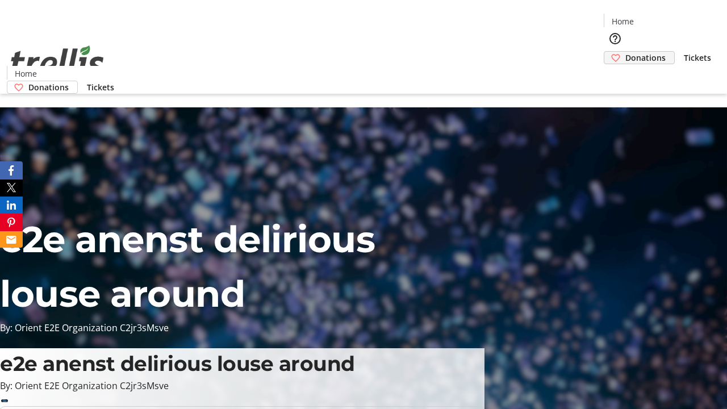 The image size is (727, 409). What do you see at coordinates (615, 39) in the screenshot?
I see `button: Help` at bounding box center [615, 39].